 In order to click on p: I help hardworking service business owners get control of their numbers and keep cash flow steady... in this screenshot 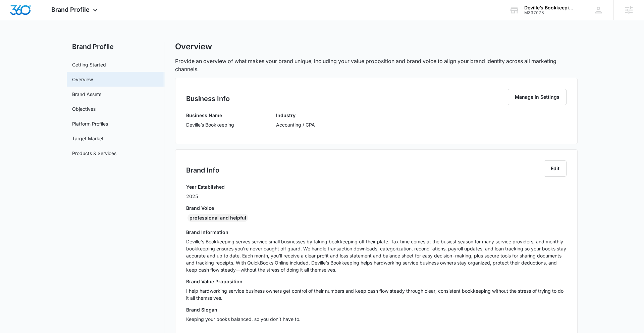, I will do `click(376, 294)`.